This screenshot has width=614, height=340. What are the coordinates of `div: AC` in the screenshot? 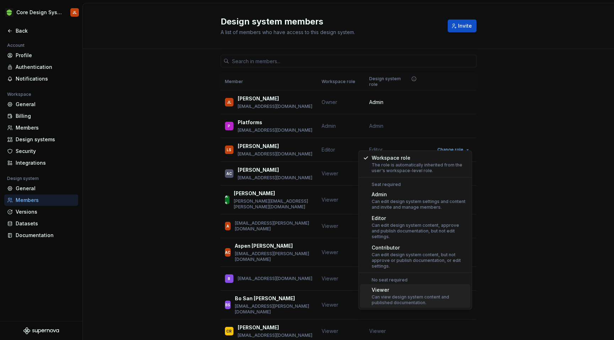 It's located at (228, 253).